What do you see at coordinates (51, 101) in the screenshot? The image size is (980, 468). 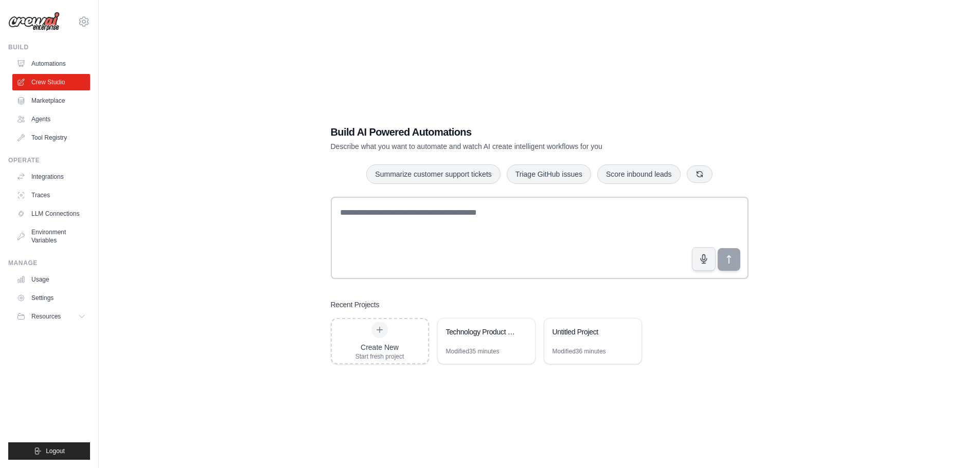 I see `a: Marketplace` at bounding box center [51, 101].